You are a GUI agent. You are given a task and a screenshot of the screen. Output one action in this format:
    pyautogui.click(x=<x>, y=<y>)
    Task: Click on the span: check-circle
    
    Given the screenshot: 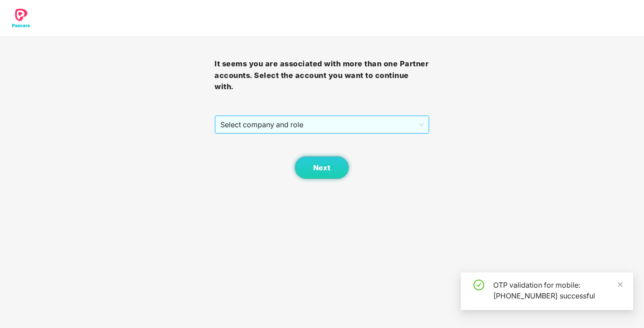 What is the action you would take?
    pyautogui.click(x=479, y=285)
    